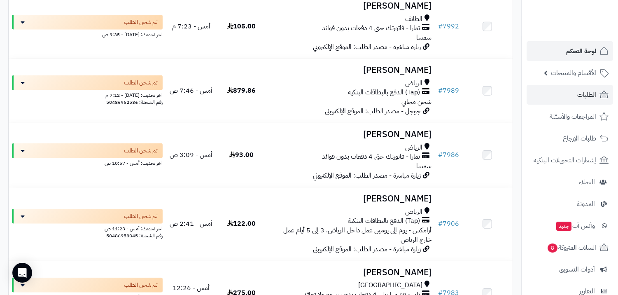 The image size is (618, 295). Describe the element at coordinates (573, 116) in the screenshot. I see `span: المراجعات والأسئلة` at that location.